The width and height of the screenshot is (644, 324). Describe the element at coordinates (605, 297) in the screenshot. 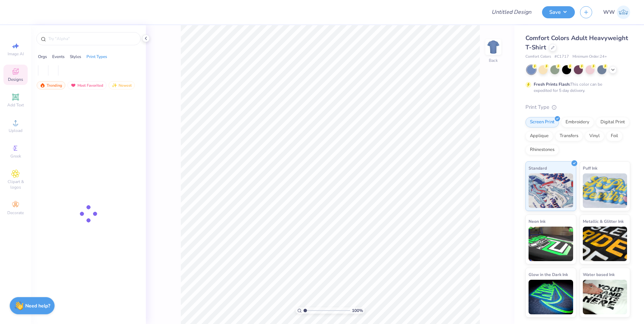

I see `img: Water based Ink` at that location.